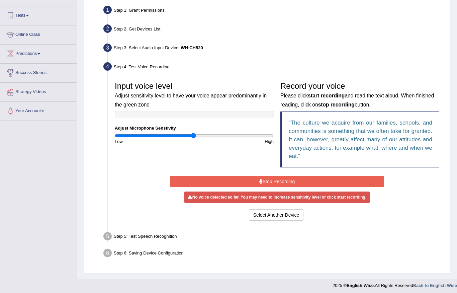 The width and height of the screenshot is (457, 293). I want to click on a: Tests, so click(38, 15).